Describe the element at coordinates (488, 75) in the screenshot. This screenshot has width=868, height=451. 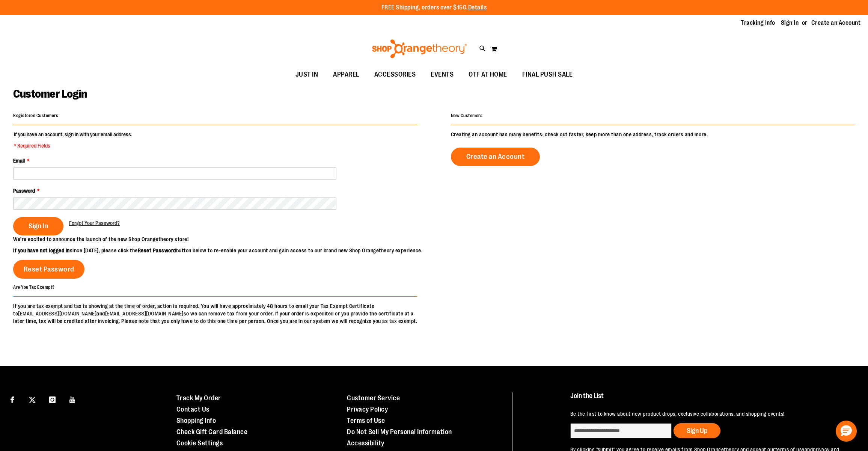
I see `a: OTF AT HOME` at that location.